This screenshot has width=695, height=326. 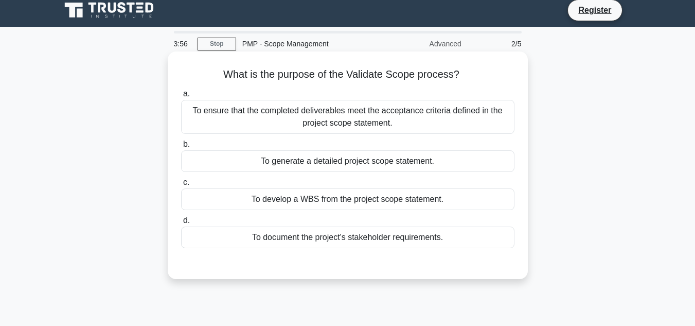 What do you see at coordinates (348, 161) in the screenshot?
I see `div: To generate a detailed project scope statement.` at bounding box center [348, 161].